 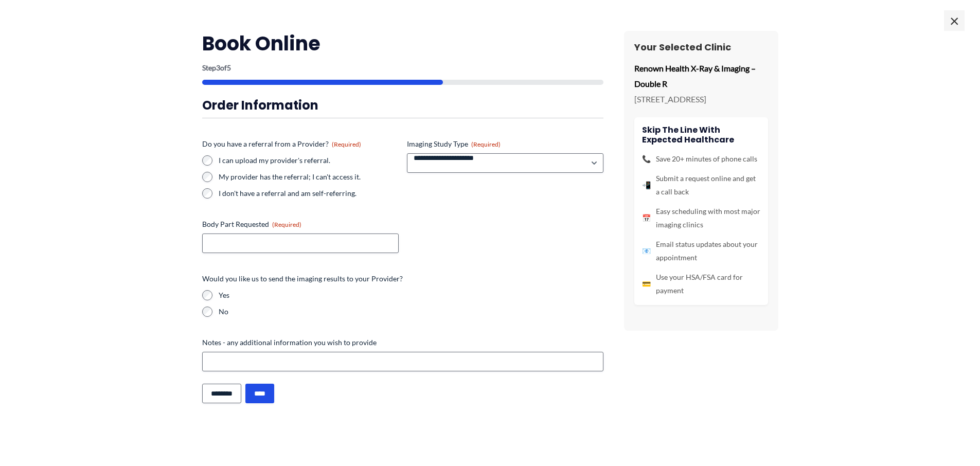 I want to click on legend: Do you have a referral from a Provider?, so click(x=282, y=144).